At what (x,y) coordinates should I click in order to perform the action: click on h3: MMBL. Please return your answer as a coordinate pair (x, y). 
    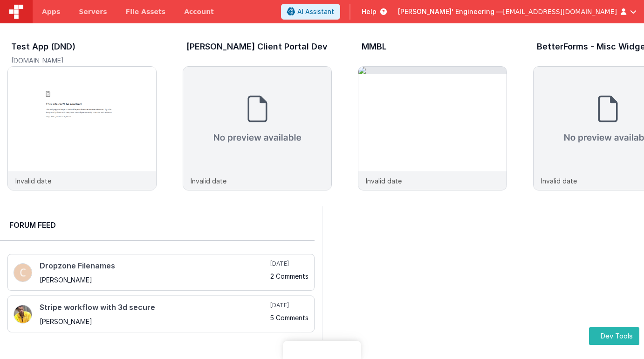
    Looking at the image, I should click on (374, 46).